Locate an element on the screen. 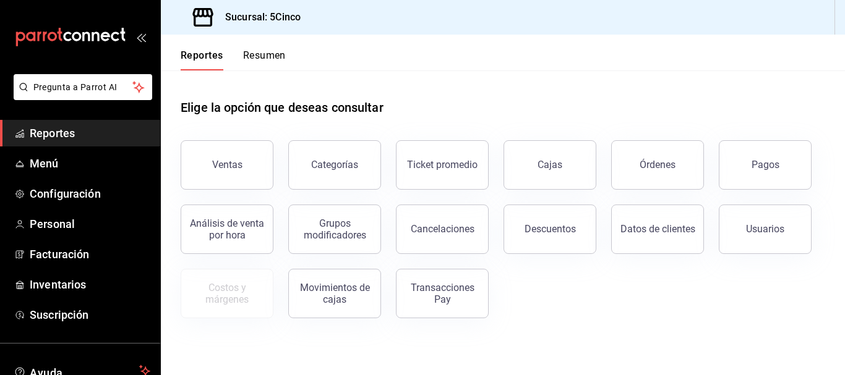 The width and height of the screenshot is (845, 375). div: navigation tabs is located at coordinates (233, 60).